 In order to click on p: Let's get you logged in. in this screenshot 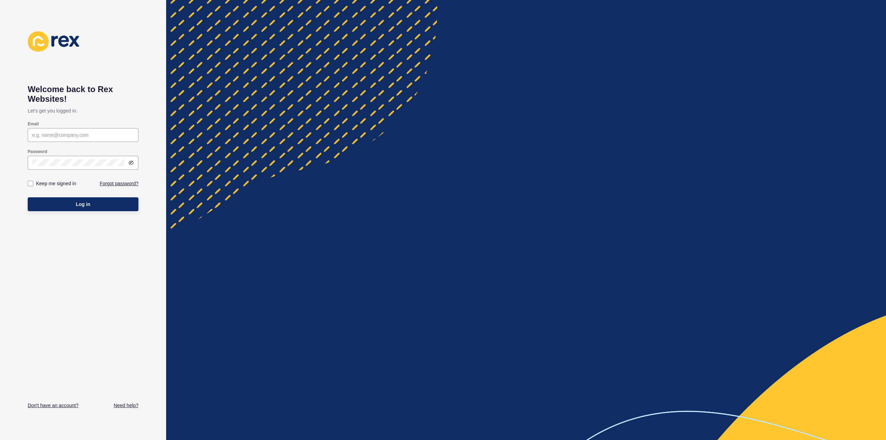, I will do `click(83, 111)`.